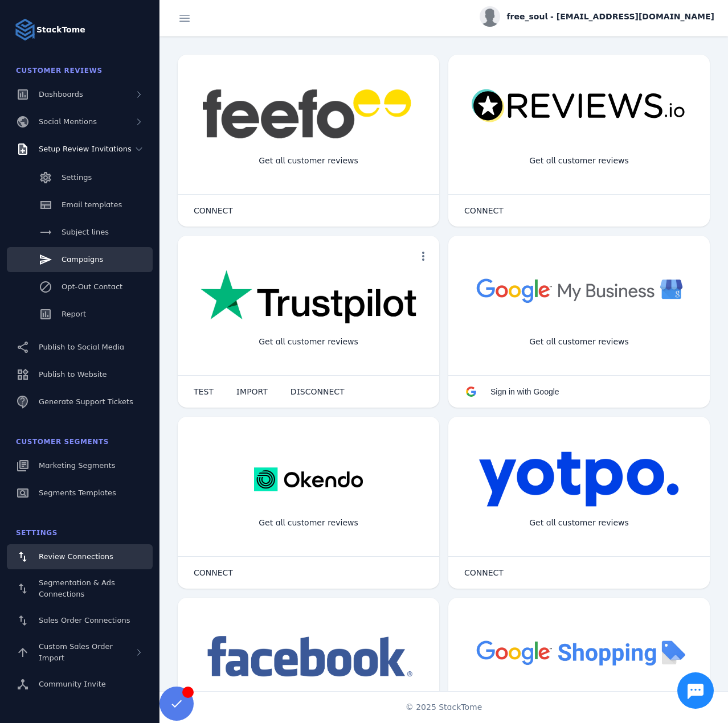 The width and height of the screenshot is (728, 723). I want to click on span: Review Connections, so click(76, 556).